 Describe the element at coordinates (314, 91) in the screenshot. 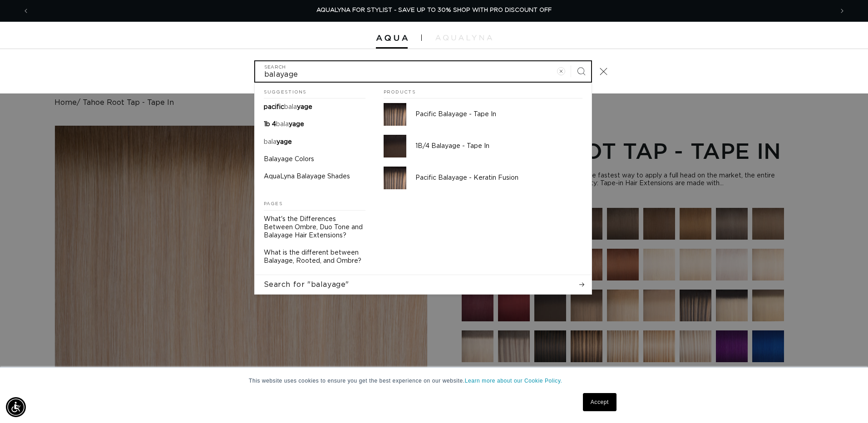

I see `h2: Suggestions` at that location.